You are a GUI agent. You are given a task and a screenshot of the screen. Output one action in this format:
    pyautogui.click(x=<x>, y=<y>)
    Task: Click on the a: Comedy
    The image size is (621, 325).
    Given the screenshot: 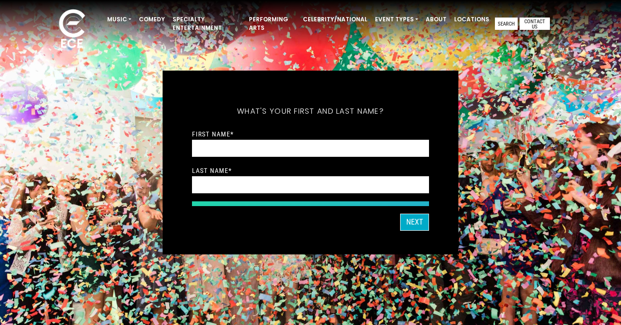 What is the action you would take?
    pyautogui.click(x=152, y=19)
    